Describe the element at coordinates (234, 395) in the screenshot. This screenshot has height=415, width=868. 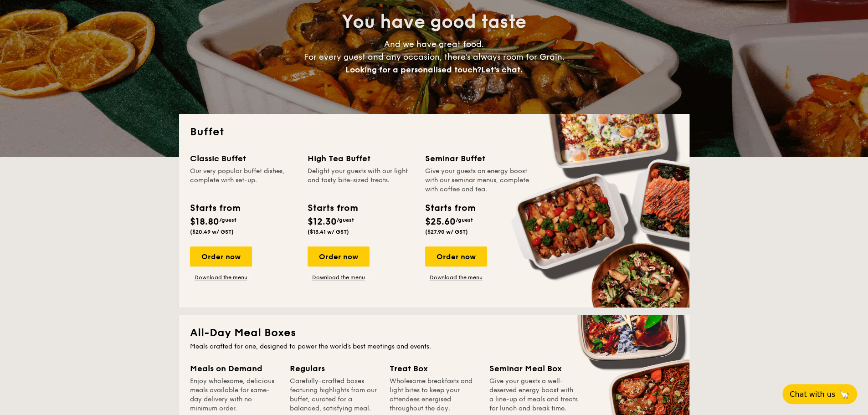
I see `div: Enjoy wholesome, delicious meals available for same-day delivery with no minimum order.` at that location.